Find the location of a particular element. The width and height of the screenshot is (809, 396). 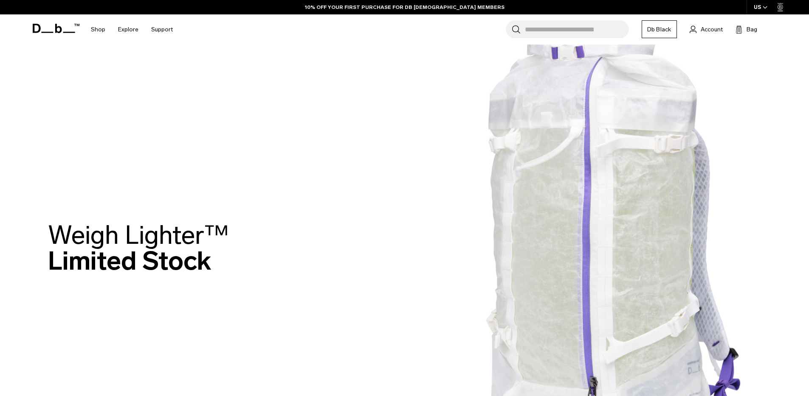

a: Explore is located at coordinates (128, 29).